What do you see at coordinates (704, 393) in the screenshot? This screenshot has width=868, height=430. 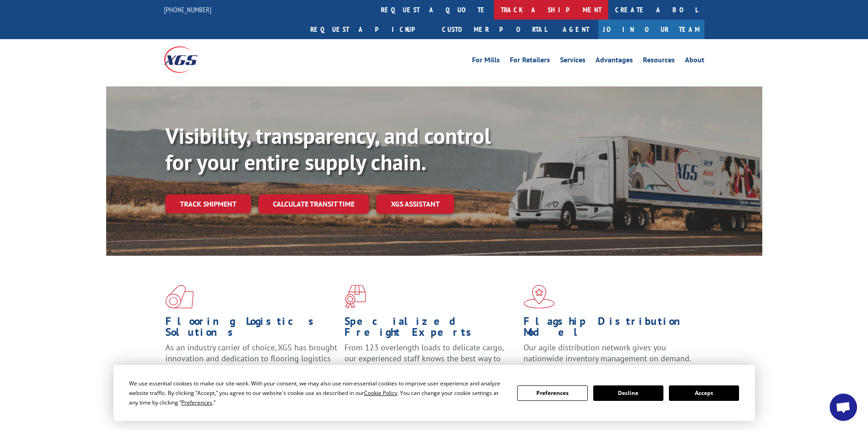 I see `button: Accept` at bounding box center [704, 393].